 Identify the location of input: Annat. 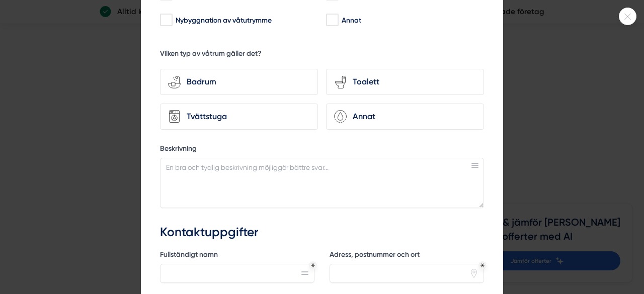
(332, 20).